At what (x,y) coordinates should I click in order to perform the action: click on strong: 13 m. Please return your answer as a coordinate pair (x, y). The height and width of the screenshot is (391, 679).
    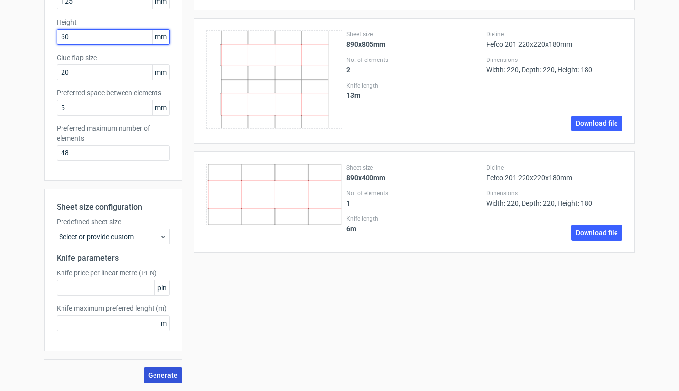
    Looking at the image, I should click on (353, 96).